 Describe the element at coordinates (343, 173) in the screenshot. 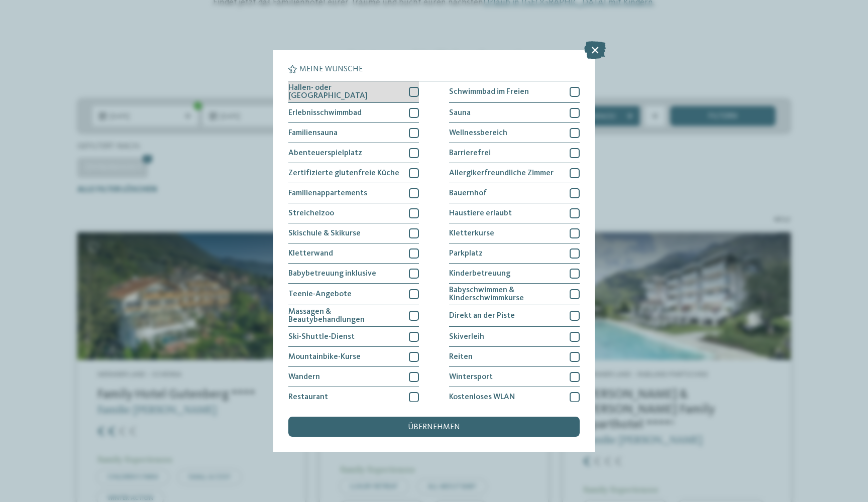

I see `span: Zertifizierte glutenfreie Küche` at that location.